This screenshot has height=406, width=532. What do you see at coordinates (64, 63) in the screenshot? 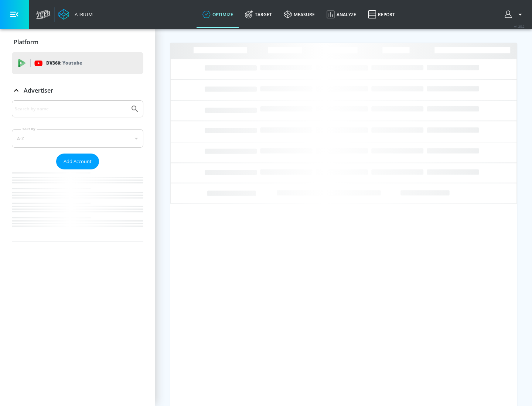
I see `p: DV360:` at bounding box center [64, 63].